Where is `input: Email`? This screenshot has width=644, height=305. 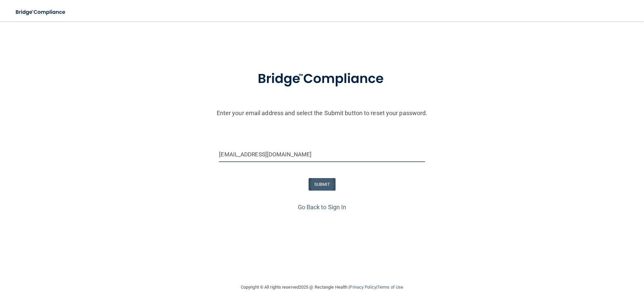
input: Email is located at coordinates (322, 155).